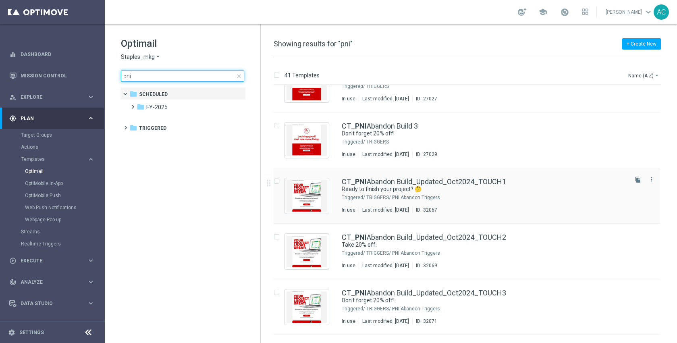 This screenshot has height=343, width=677. Describe the element at coordinates (484, 244) in the screenshot. I see `div: Take 20% off.` at that location.